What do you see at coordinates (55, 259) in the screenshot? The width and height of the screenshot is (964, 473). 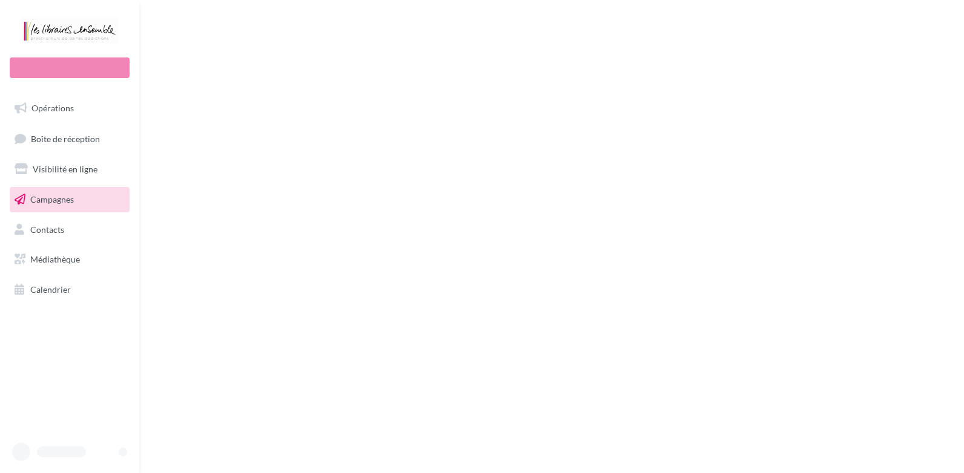 I see `span: Médiathèque` at bounding box center [55, 259].